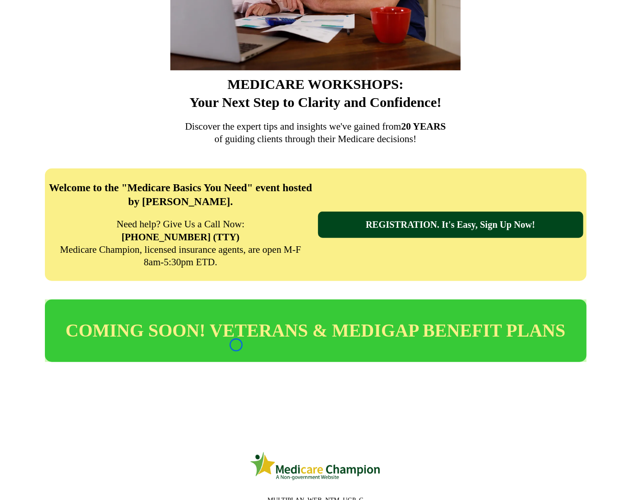  What do you see at coordinates (316, 102) in the screenshot?
I see `strong: Your Next Step to Clarity and Confidence!` at bounding box center [316, 102].